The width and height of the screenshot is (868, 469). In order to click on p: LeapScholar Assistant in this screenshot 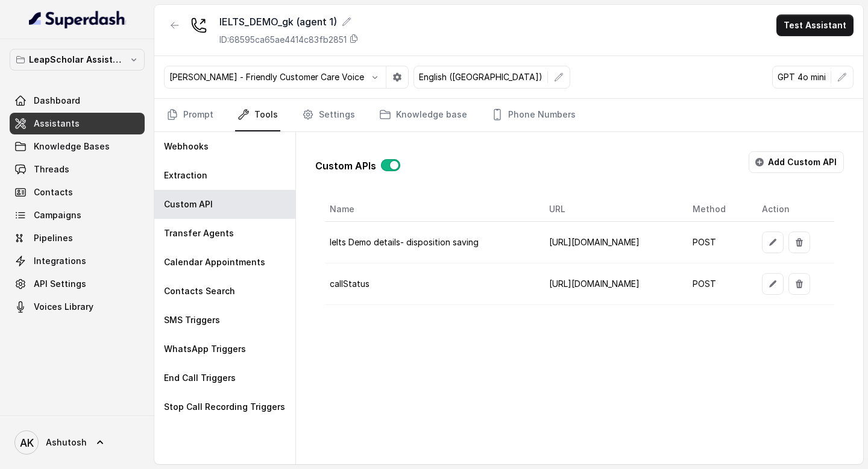, I will do `click(77, 59)`.